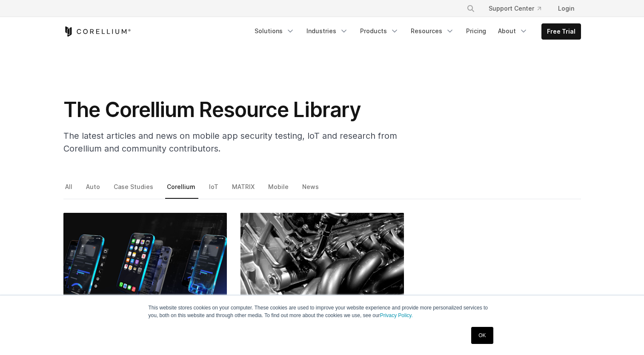 This screenshot has height=355, width=644. Describe the element at coordinates (432, 31) in the screenshot. I see `a: Resources` at that location.